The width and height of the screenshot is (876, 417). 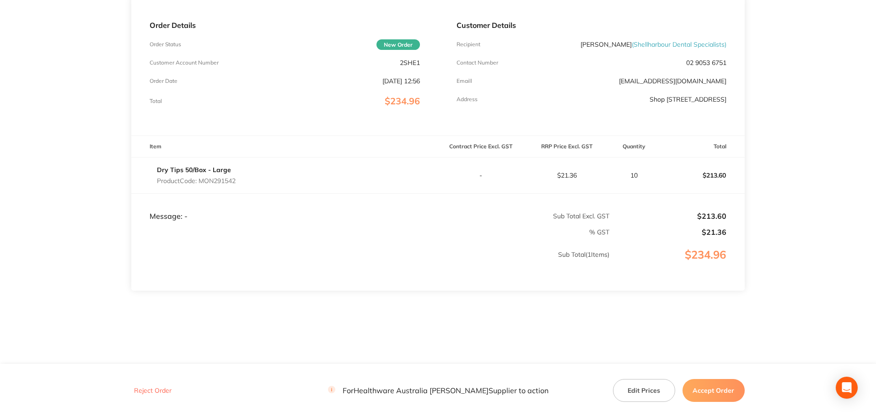 I want to click on span: New Order, so click(x=398, y=44).